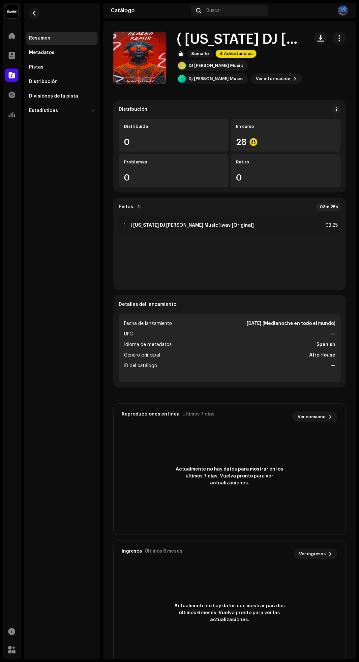  Describe the element at coordinates (315, 554) in the screenshot. I see `button: Ver ingresos` at that location.